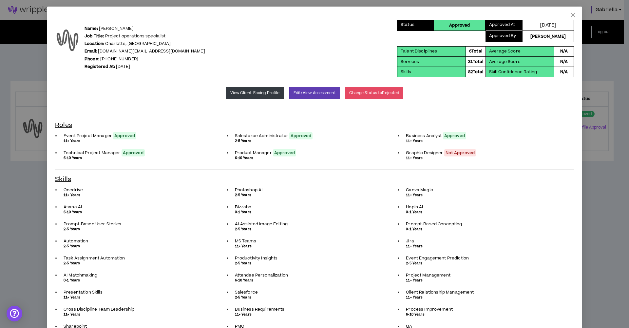 Image resolution: width=629 pixels, height=328 pixels. Describe the element at coordinates (143, 224) in the screenshot. I see `p: Prompt-Based User Stories` at that location.